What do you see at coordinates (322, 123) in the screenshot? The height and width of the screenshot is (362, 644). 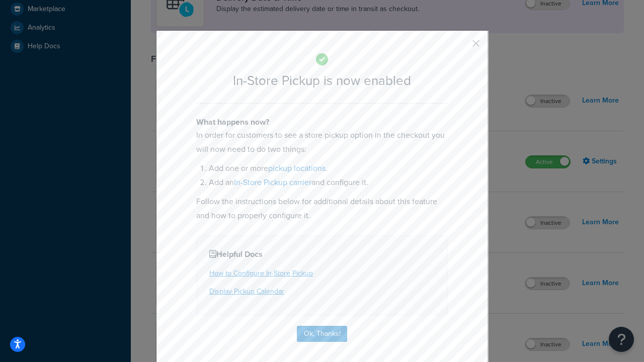 I see `h4: What happens now?` at bounding box center [322, 123].